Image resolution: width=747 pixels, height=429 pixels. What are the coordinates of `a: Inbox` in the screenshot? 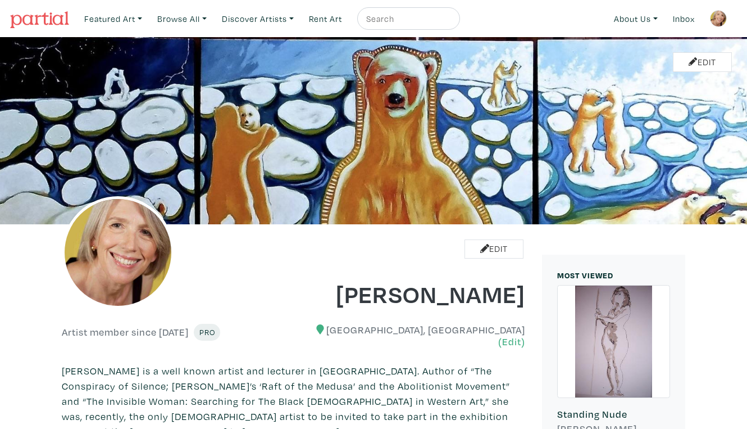 It's located at (684, 19).